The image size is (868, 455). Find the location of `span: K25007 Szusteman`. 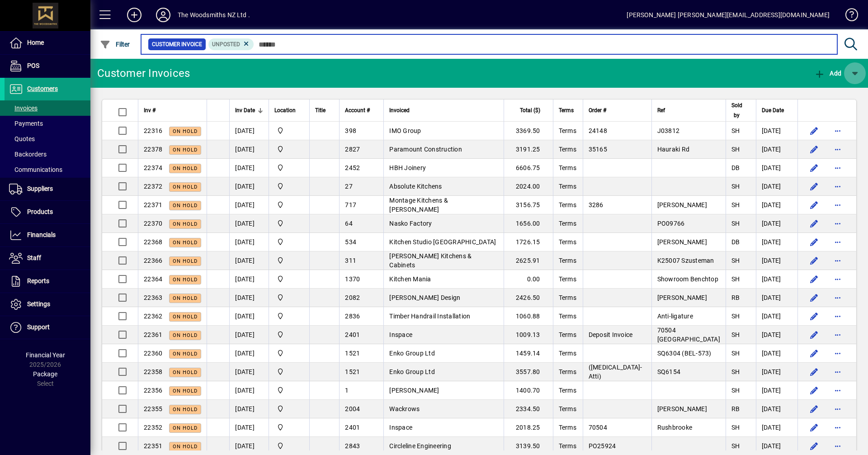

span: K25007 Szusteman is located at coordinates (686, 260).